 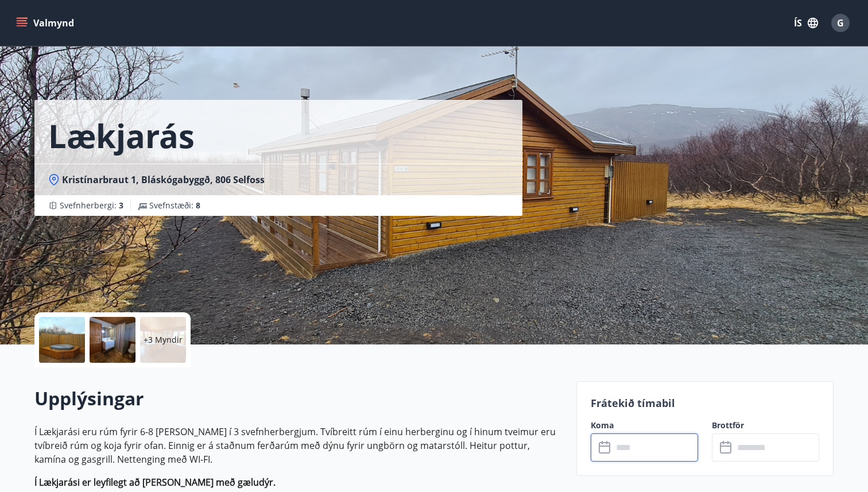 What do you see at coordinates (806, 23) in the screenshot?
I see `button: ÍS` at bounding box center [806, 23].